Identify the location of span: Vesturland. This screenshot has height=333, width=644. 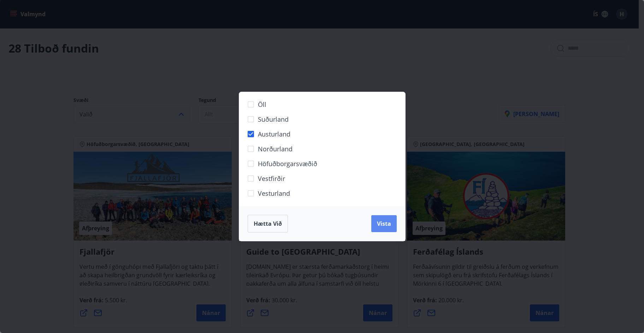
(274, 193).